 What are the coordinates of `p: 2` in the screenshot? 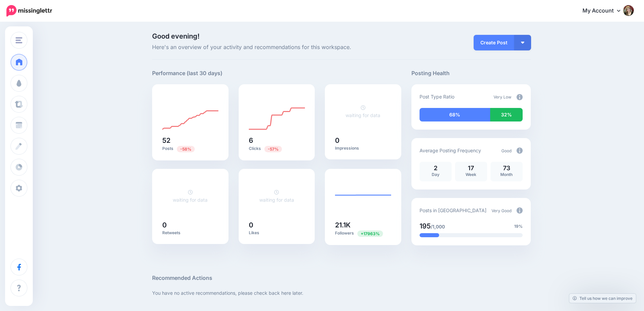 It's located at (436, 168).